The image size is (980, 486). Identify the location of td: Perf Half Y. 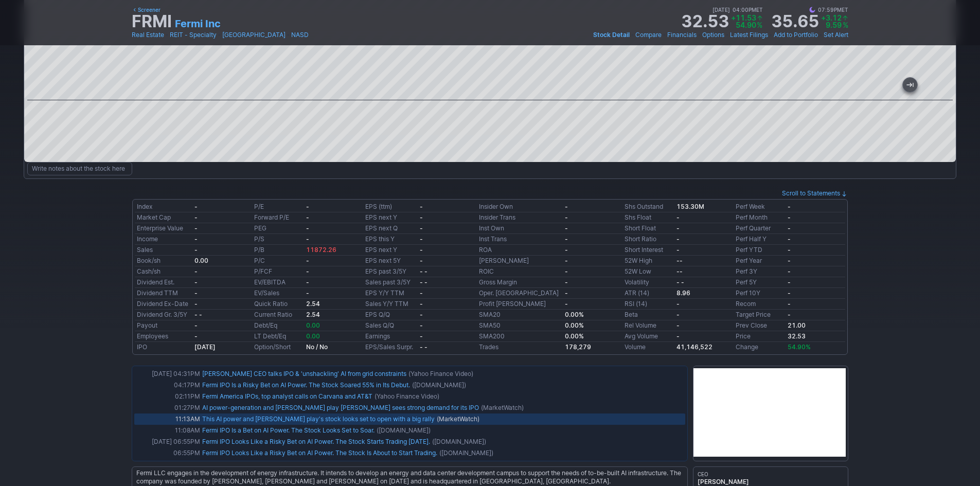
(760, 240).